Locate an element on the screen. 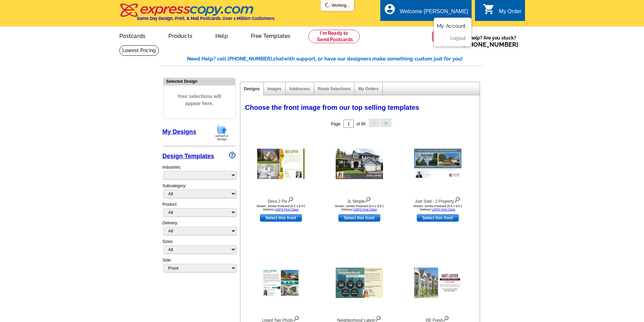 Image resolution: width=644 pixels, height=322 pixels. div: Selected Design is located at coordinates (200, 81).